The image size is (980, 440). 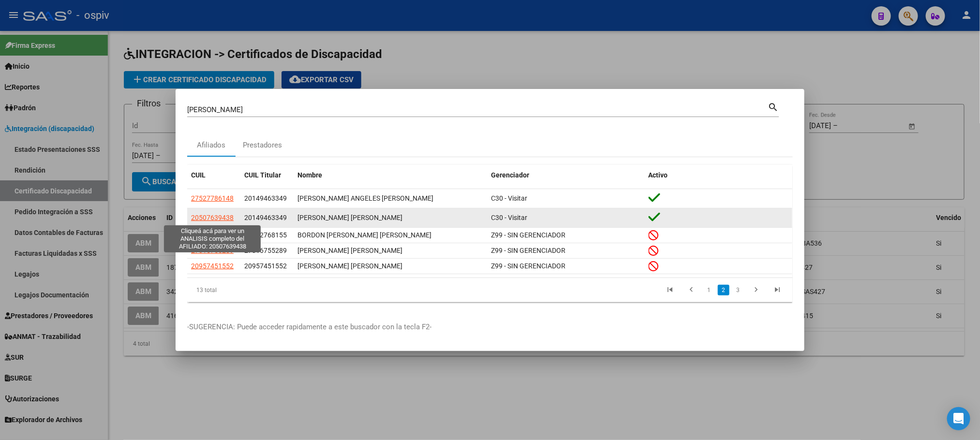 What do you see at coordinates (738, 290) in the screenshot?
I see `li: page 3` at bounding box center [738, 290].